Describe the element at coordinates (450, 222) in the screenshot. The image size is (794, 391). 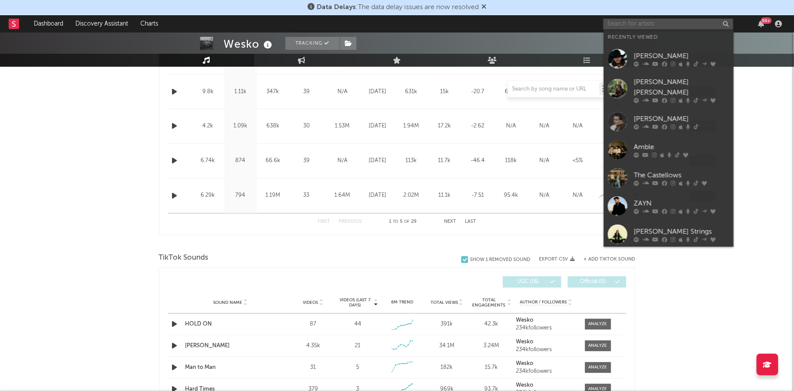
I see `button: Next` at that location.